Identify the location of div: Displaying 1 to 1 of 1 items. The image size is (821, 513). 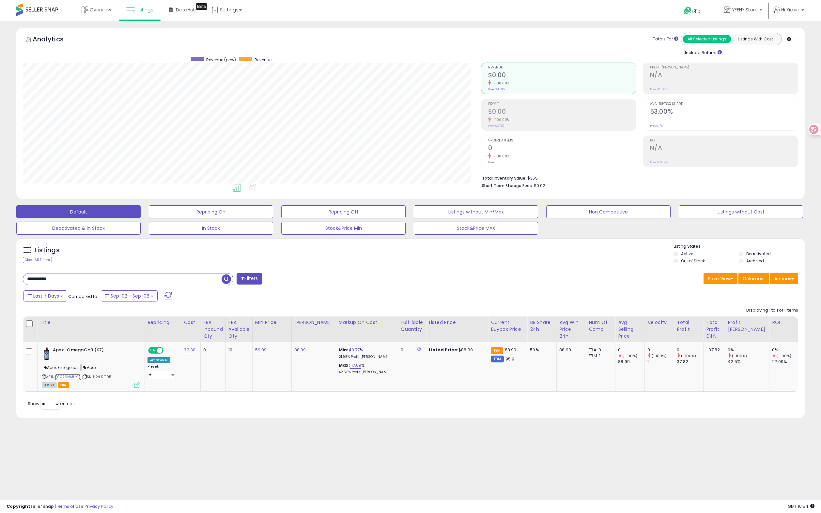
(772, 311).